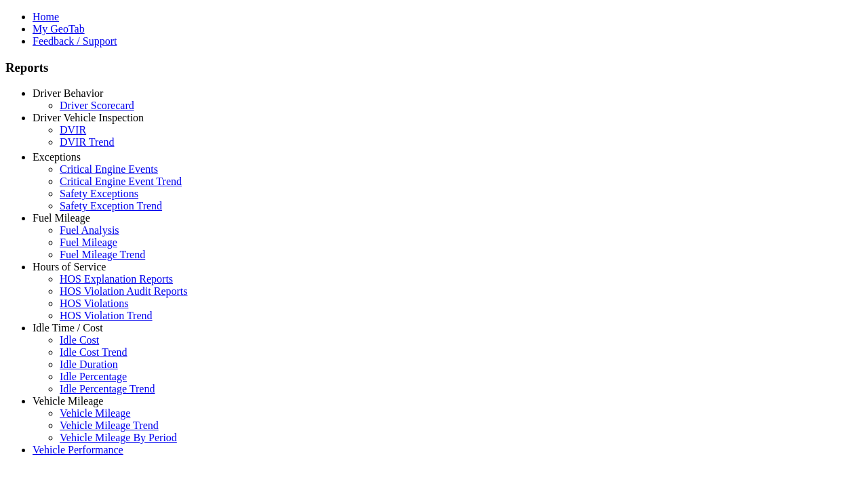 The height and width of the screenshot is (488, 868). Describe the element at coordinates (87, 142) in the screenshot. I see `a: DVIR Trend` at that location.